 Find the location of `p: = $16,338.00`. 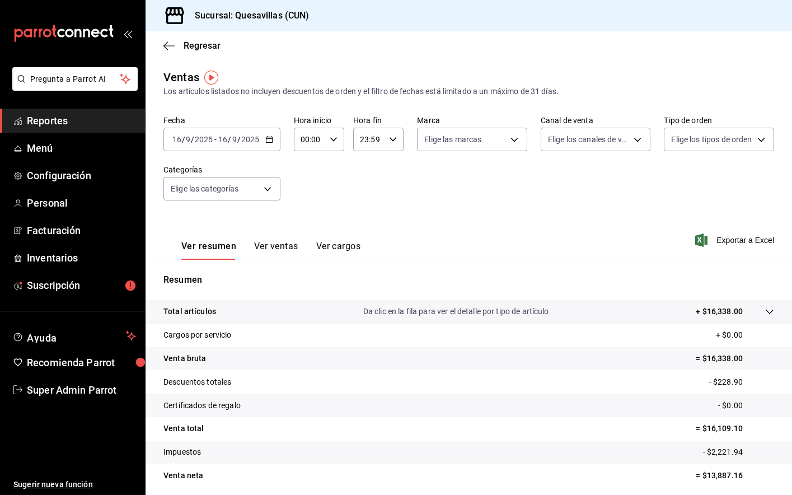

p: = $16,338.00 is located at coordinates (735, 358).